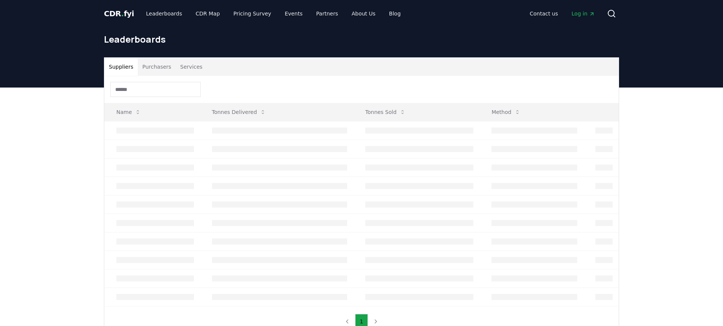  I want to click on a: About Us, so click(364, 14).